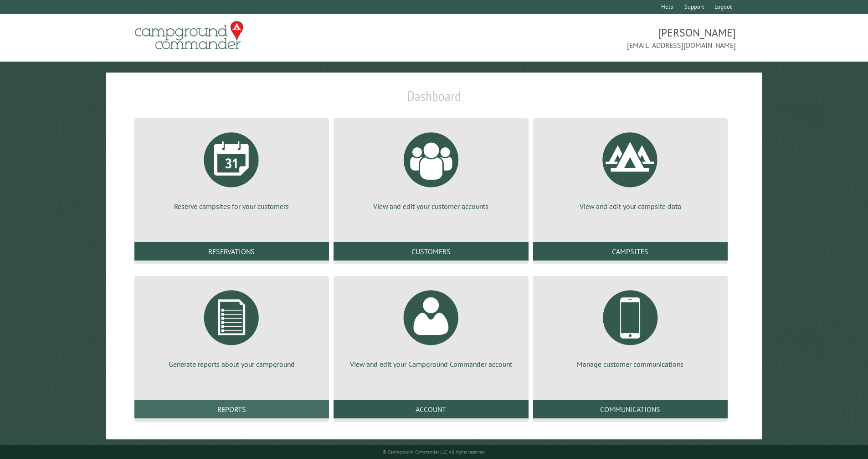 Image resolution: width=868 pixels, height=459 pixels. I want to click on a: Campsites, so click(630, 251).